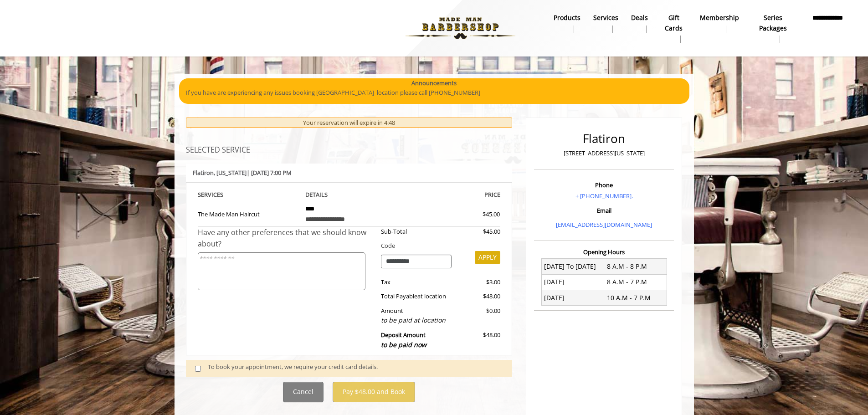 The height and width of the screenshot is (415, 868). I want to click on button: Cancel, so click(303, 392).